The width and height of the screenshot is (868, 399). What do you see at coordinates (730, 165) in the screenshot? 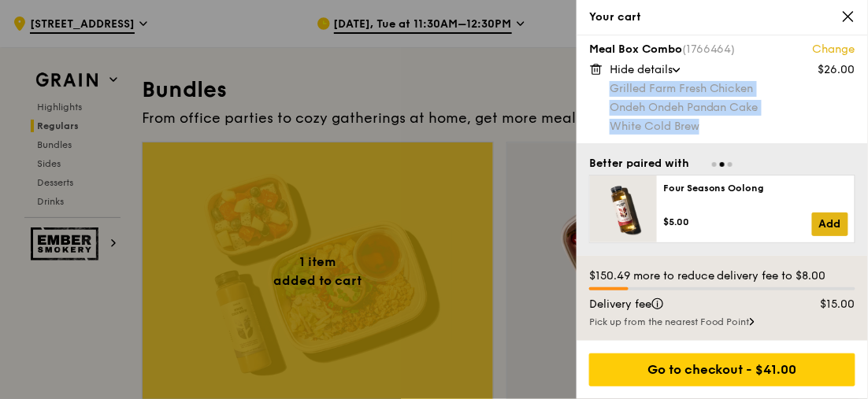
I see `span: Go to slide 3` at bounding box center [730, 165].